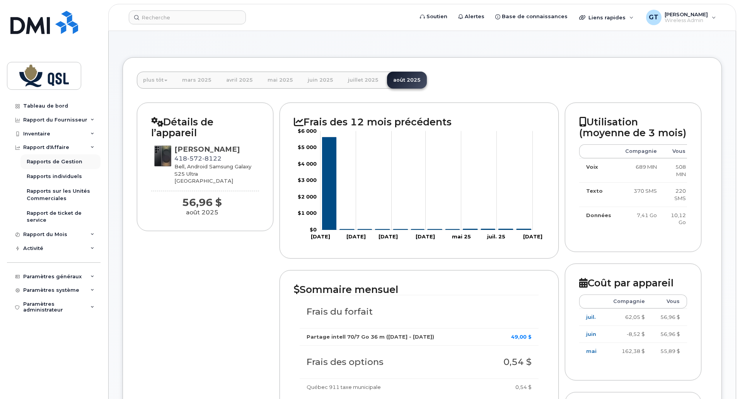 This screenshot has width=740, height=399. I want to click on h2: Détails de l’appareil, so click(205, 127).